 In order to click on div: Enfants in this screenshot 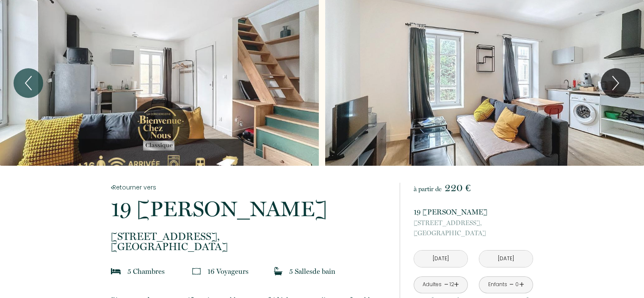, I will do `click(498, 284)`.